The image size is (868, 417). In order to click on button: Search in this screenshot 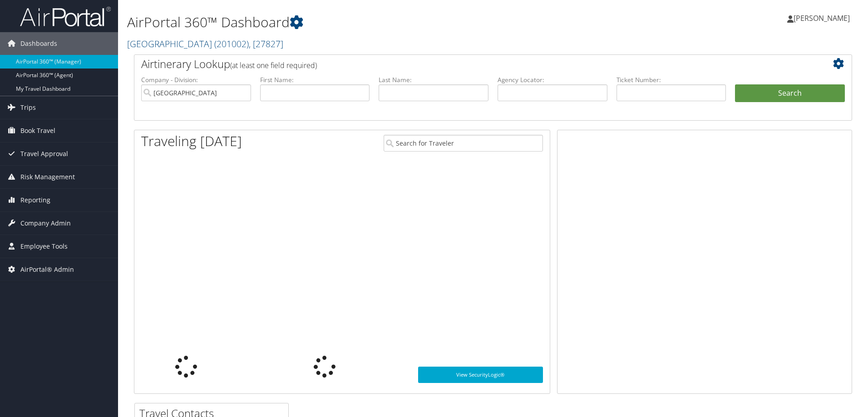, I will do `click(790, 94)`.